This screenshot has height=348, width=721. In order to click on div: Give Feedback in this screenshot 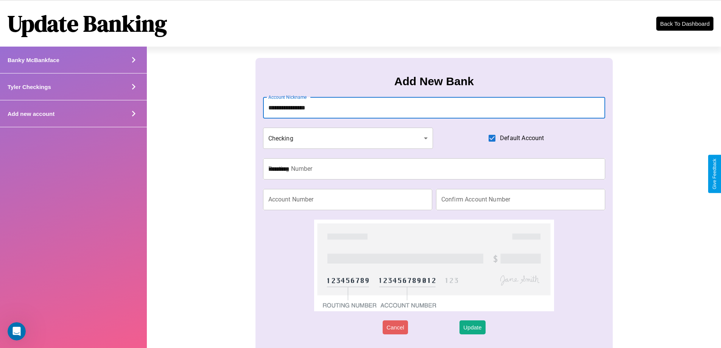, I will do `click(715, 174)`.